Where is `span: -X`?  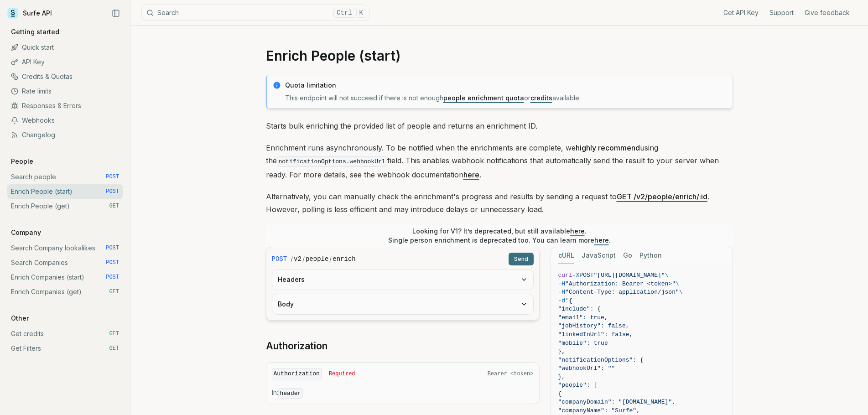 span: -X is located at coordinates (576, 275).